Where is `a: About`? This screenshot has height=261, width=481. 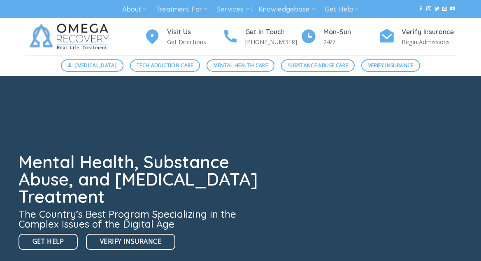 a: About is located at coordinates (134, 9).